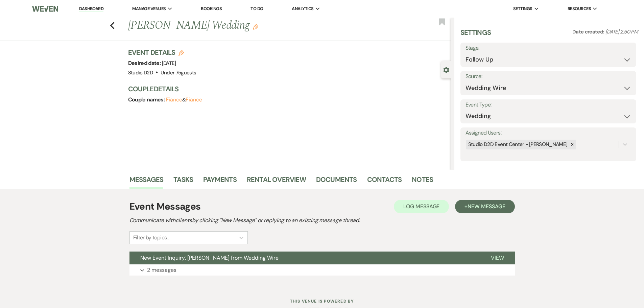  Describe the element at coordinates (183, 181) in the screenshot. I see `a: Tasks` at that location.